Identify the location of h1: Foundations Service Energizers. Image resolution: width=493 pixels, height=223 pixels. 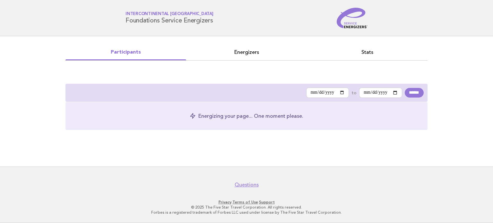
(169, 18).